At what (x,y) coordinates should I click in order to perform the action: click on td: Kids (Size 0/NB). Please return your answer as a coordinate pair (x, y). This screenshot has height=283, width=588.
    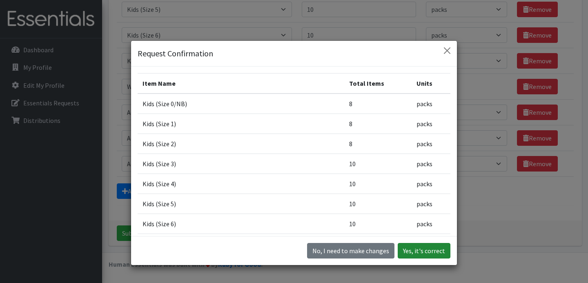
    Looking at the image, I should click on (241, 104).